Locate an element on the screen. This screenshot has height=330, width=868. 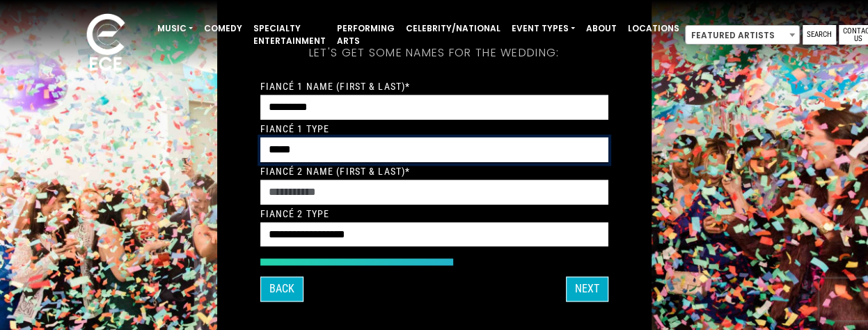
a: Locations is located at coordinates (654, 29).